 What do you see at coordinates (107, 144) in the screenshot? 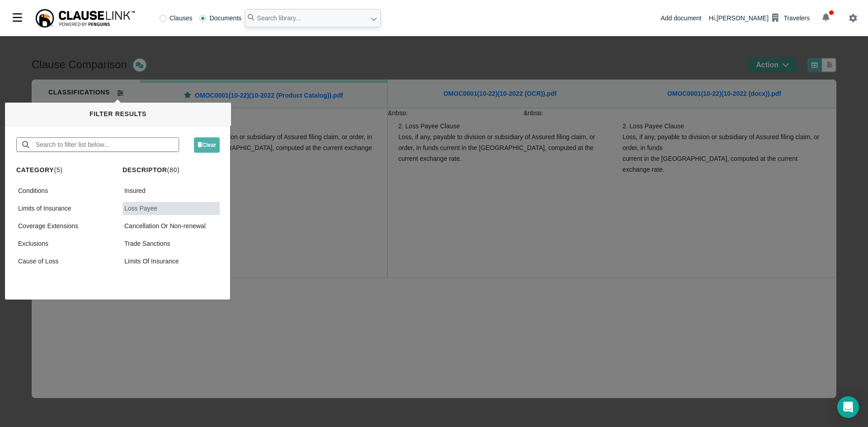
I see `input: Search to filter list below...` at bounding box center [107, 144].